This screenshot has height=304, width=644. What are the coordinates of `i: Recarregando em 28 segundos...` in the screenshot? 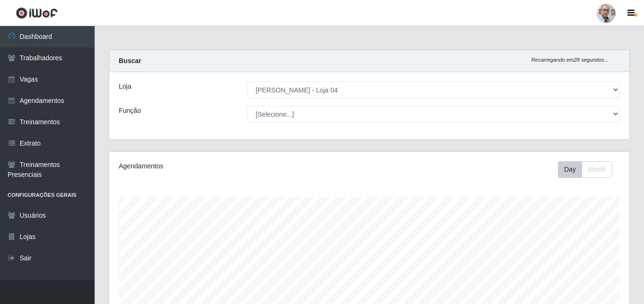 It's located at (570, 59).